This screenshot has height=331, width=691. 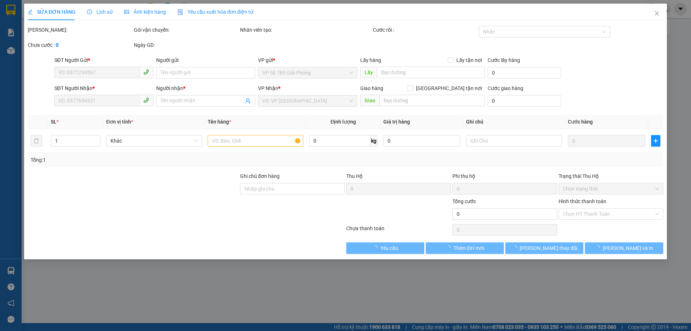 I want to click on button: Yêu cầu, so click(x=385, y=248).